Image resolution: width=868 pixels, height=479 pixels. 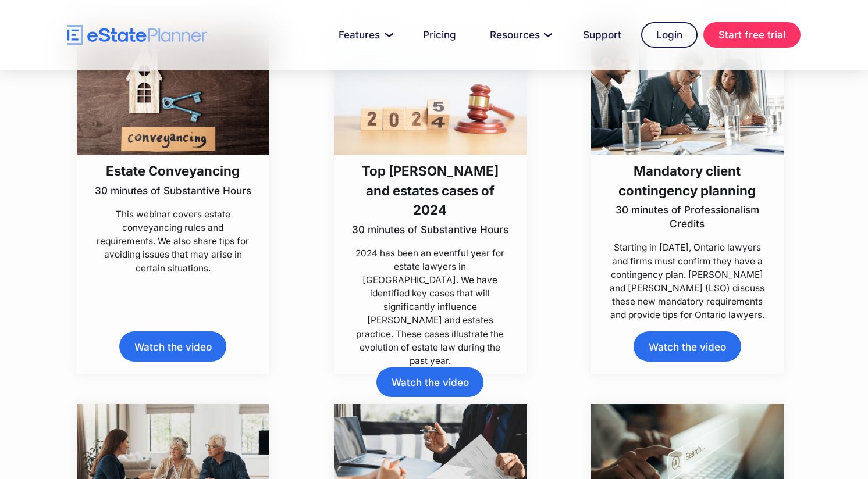 What do you see at coordinates (173, 154) in the screenshot?
I see `a: Estate Conveyancing30 minutes of Substantive HoursThis webinar covers estate conveyancing rules a...` at bounding box center [173, 154].